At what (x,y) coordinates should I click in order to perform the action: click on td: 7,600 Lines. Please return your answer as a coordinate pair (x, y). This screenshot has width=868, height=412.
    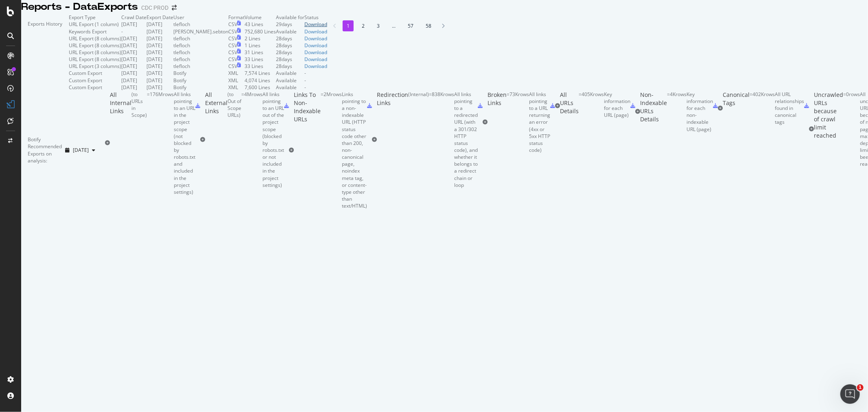
    Looking at the image, I should click on (260, 87).